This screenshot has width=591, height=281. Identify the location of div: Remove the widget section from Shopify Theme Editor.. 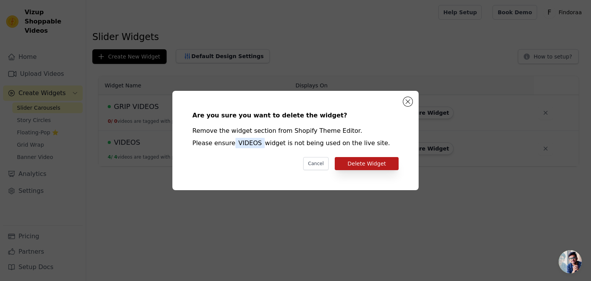
(295, 131).